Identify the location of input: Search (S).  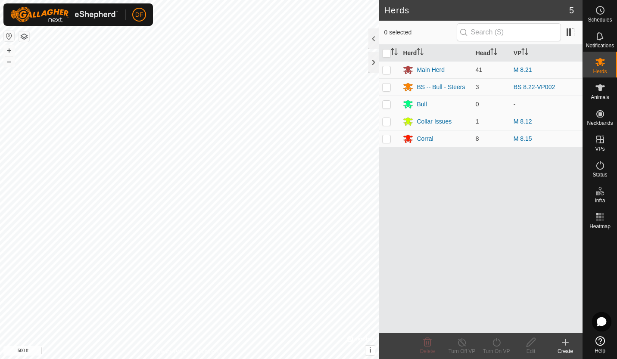
(509, 32).